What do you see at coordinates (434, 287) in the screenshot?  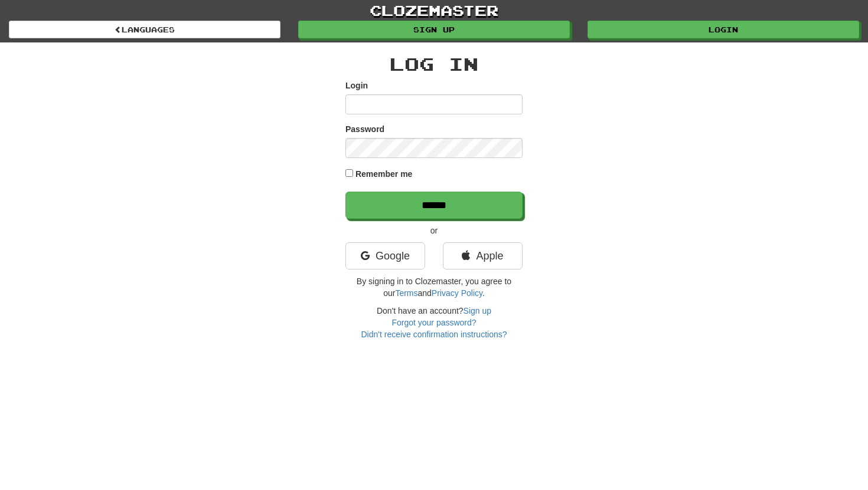 I see `p: By signing in to Clozemaster, you agree to our and .` at bounding box center [434, 287].